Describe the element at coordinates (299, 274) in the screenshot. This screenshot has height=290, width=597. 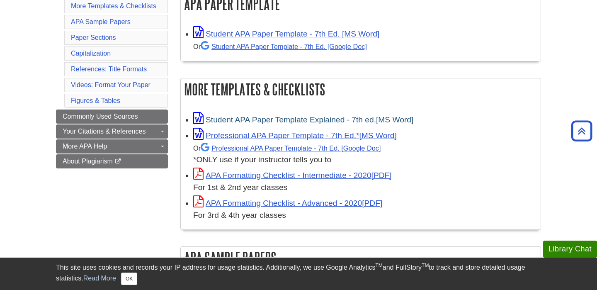
I see `div: This site uses cookies and records your IP address for usage statistics. Additionally, we use Goo...` at that location.